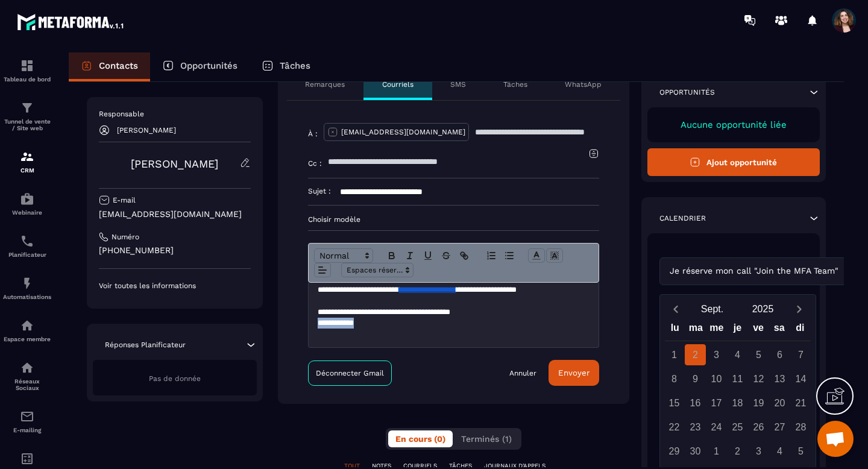 The height and width of the screenshot is (469, 868). I want to click on p: Numéro, so click(125, 237).